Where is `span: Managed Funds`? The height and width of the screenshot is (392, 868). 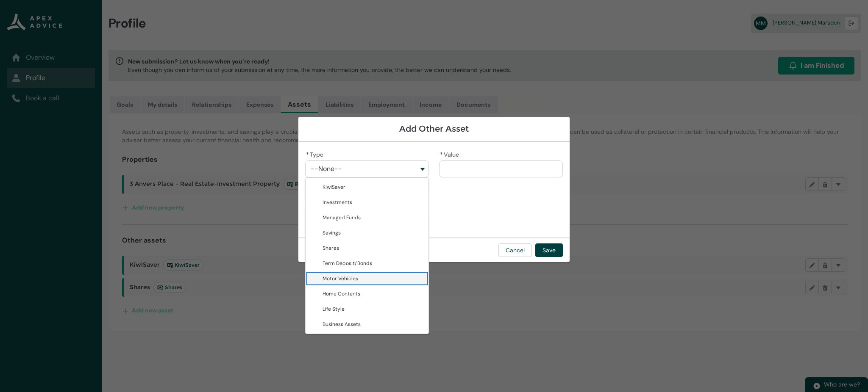
span: Managed Funds is located at coordinates (341, 218).